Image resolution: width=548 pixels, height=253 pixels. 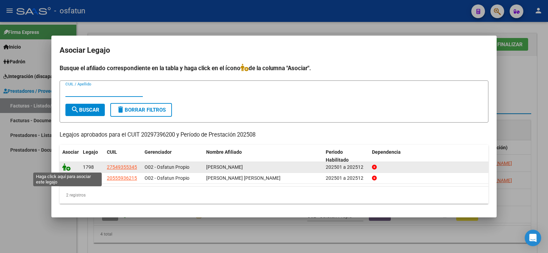 What do you see at coordinates (85, 110) in the screenshot?
I see `span: Buscar` at bounding box center [85, 110].